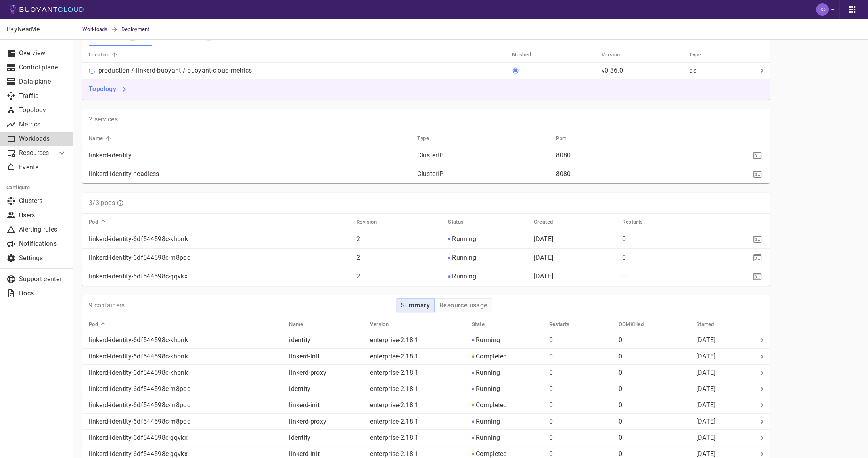  I want to click on h5: Status, so click(456, 222).